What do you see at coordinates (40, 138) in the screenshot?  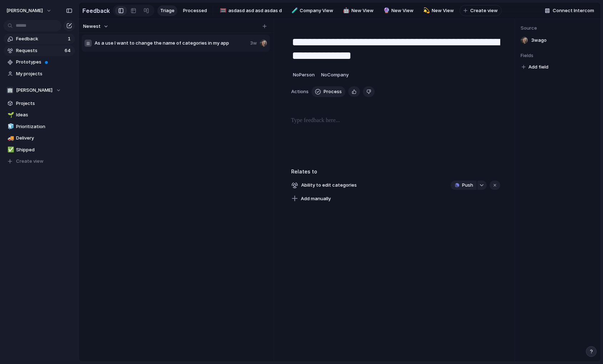 I see `div: 🚚Delivery` at bounding box center [40, 138].